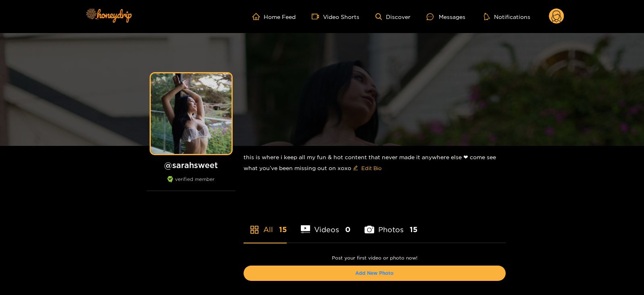  What do you see at coordinates (374, 273) in the screenshot?
I see `button: Add New Photo` at bounding box center [374, 273].